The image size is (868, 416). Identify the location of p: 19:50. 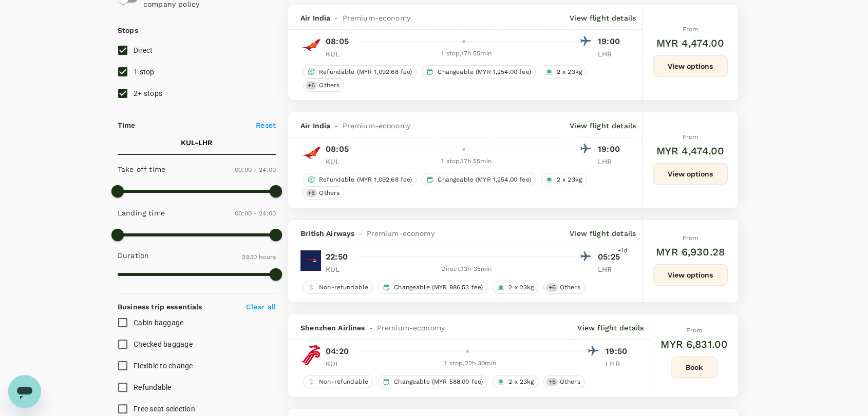
(618, 352).